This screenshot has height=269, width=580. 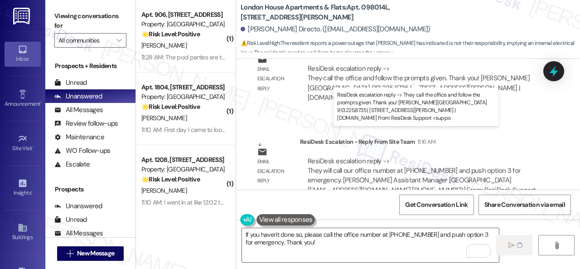 What do you see at coordinates (72, 164) in the screenshot?
I see `div: Escalate` at bounding box center [72, 164].